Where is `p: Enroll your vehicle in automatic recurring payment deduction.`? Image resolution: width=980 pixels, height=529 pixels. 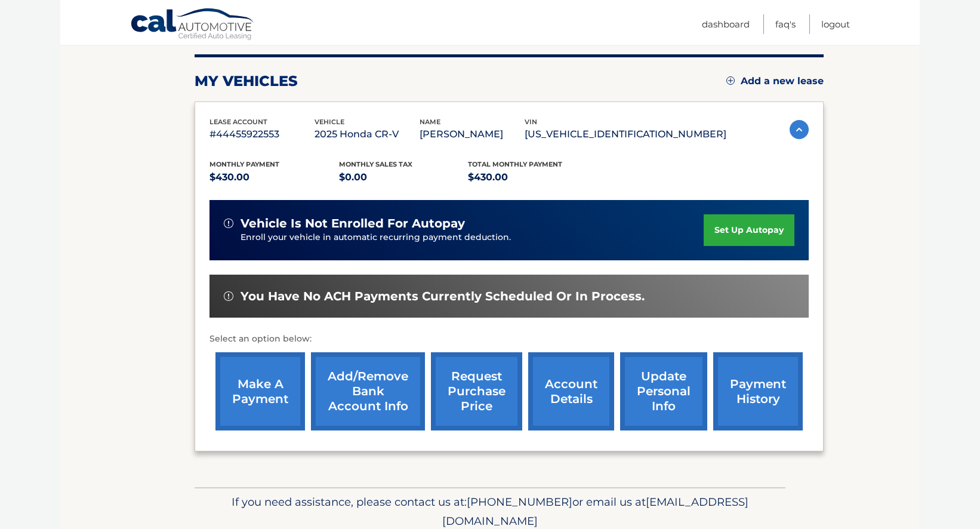 p: Enroll your vehicle in automatic recurring payment deduction. is located at coordinates (472, 238).